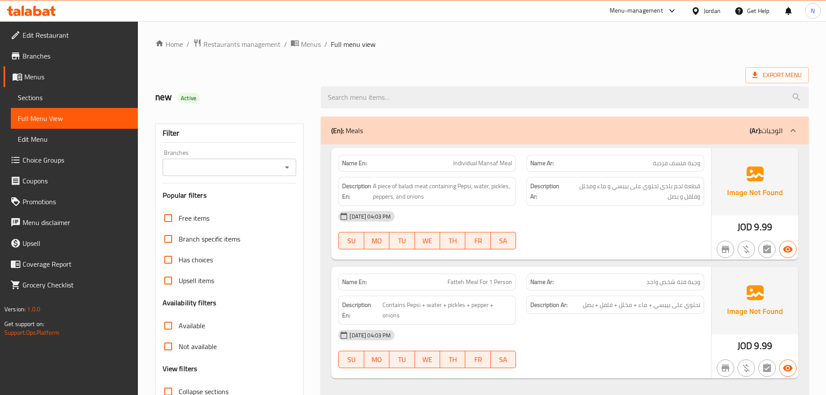 This screenshot has height=395, width=826. Describe the element at coordinates (209, 239) in the screenshot. I see `span: Branch specific items` at that location.